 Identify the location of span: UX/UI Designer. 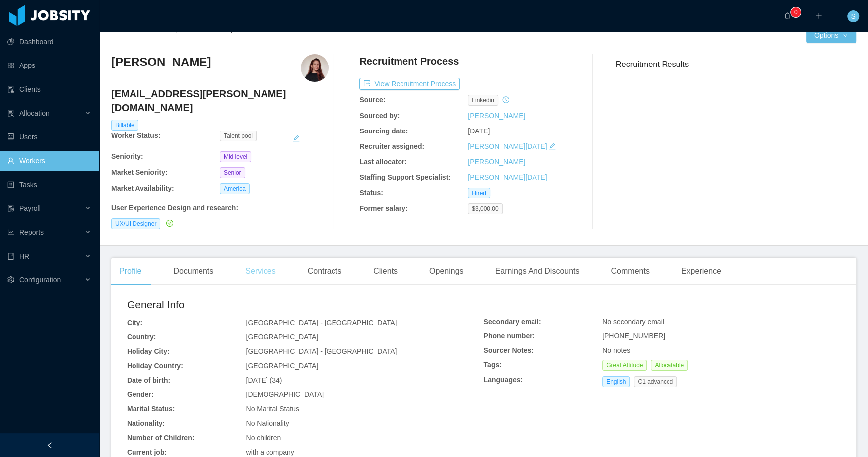
(135, 224).